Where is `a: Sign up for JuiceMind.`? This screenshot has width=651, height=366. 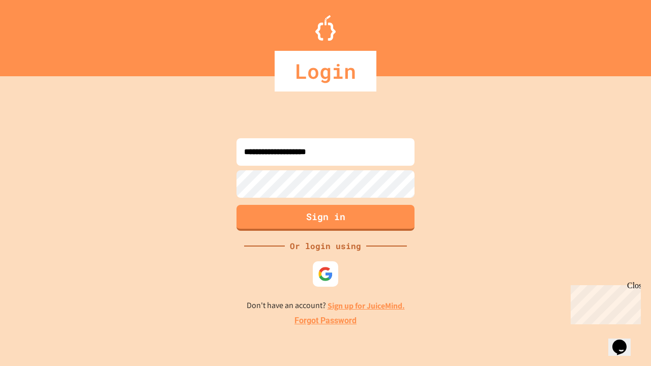
a: Sign up for JuiceMind. is located at coordinates (366, 306).